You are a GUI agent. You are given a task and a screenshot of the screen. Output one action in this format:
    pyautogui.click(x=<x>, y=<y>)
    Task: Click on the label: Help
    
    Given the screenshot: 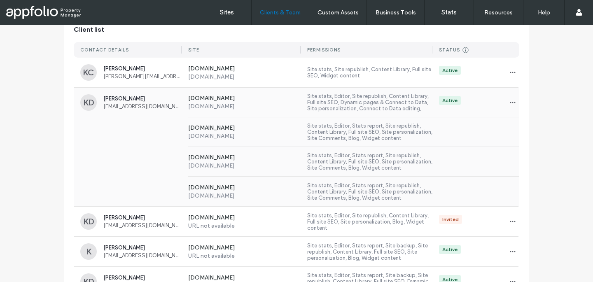 What is the action you would take?
    pyautogui.click(x=544, y=12)
    